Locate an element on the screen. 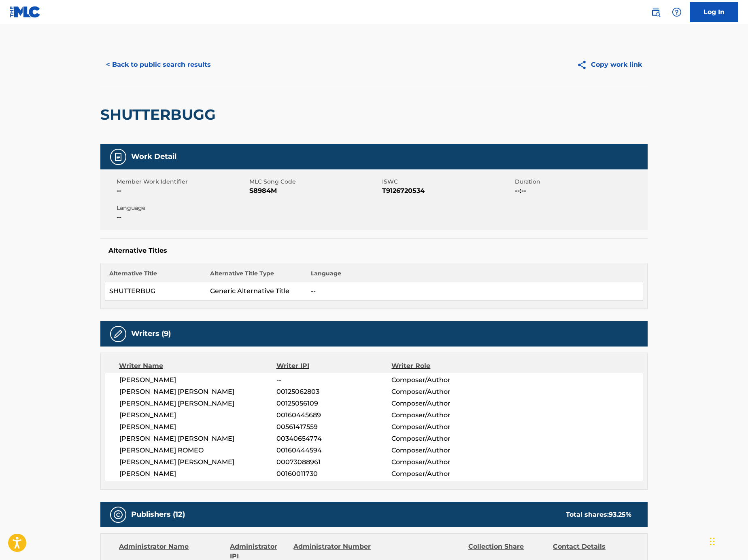 This screenshot has width=748, height=560. span: 00073088961 is located at coordinates (334, 463).